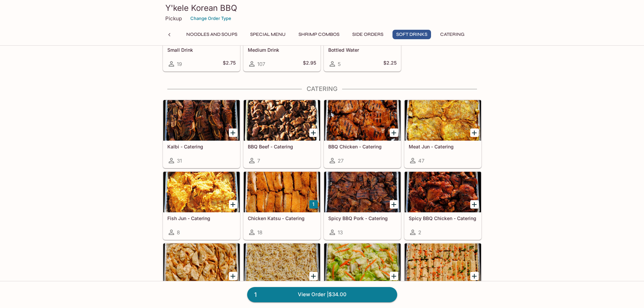  Describe the element at coordinates (368, 34) in the screenshot. I see `button: Side Orders` at that location.